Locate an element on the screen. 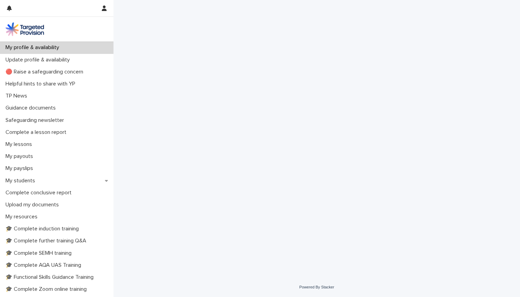 Image resolution: width=520 pixels, height=297 pixels. p: TP News is located at coordinates (18, 96).